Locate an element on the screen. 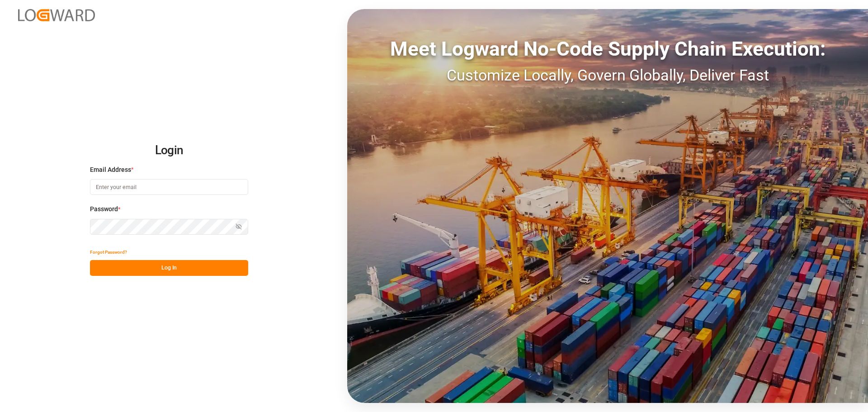  span: Email Address is located at coordinates (110, 170).